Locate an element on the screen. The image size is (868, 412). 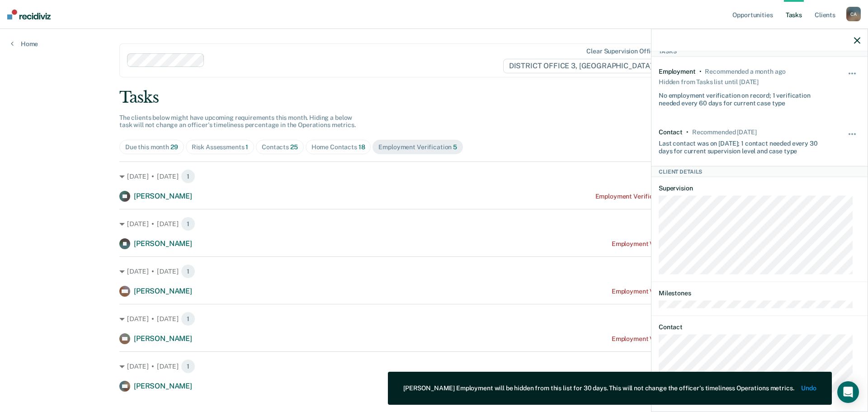
div: C A is located at coordinates (854, 14).